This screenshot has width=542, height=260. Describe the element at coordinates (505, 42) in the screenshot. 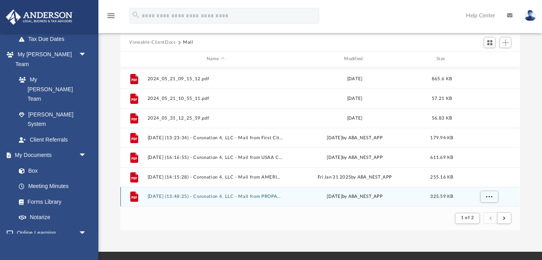

I see `button: Add` at that location.